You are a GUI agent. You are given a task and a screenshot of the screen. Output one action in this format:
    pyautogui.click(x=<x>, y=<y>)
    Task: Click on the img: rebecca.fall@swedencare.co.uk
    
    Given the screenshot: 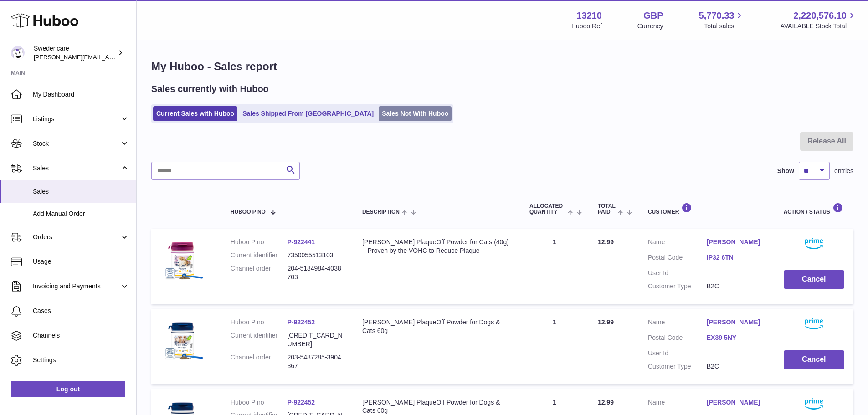 What is the action you would take?
    pyautogui.click(x=18, y=53)
    